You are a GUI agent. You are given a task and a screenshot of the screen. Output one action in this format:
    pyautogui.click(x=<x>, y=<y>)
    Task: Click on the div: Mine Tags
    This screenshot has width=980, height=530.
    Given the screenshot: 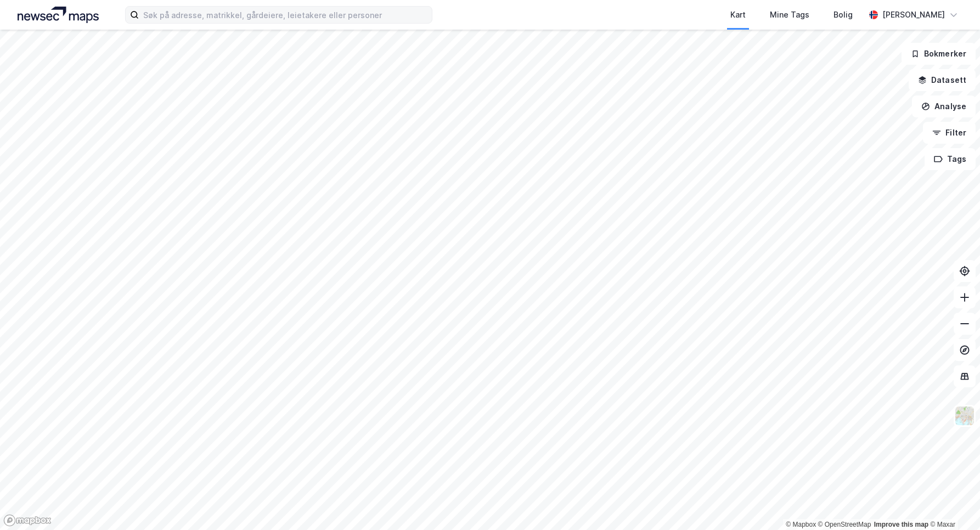 What is the action you would take?
    pyautogui.click(x=789, y=15)
    